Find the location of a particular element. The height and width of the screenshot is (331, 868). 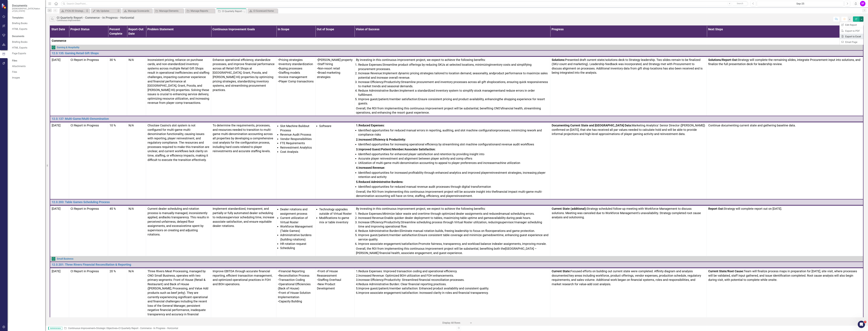

div: •Staffing models is located at coordinates (296, 73).